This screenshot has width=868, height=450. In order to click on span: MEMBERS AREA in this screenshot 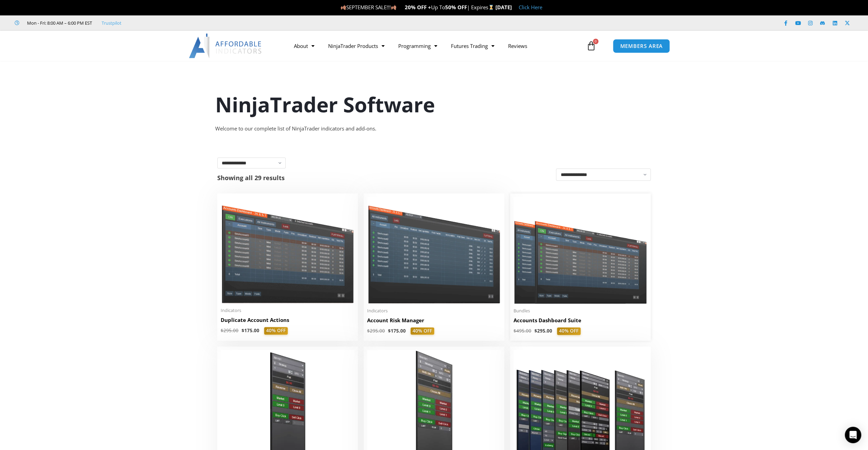, I will do `click(641, 46)`.